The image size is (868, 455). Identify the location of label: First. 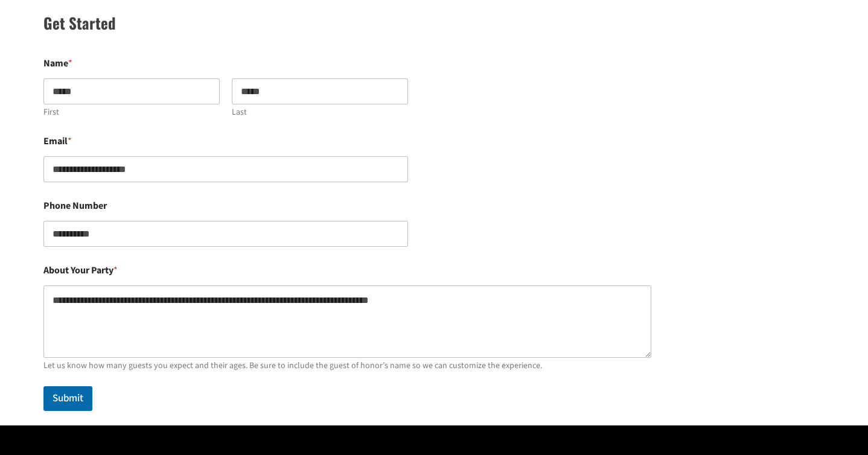
(132, 112).